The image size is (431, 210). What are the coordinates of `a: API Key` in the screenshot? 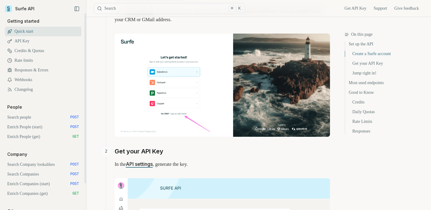 It's located at (43, 41).